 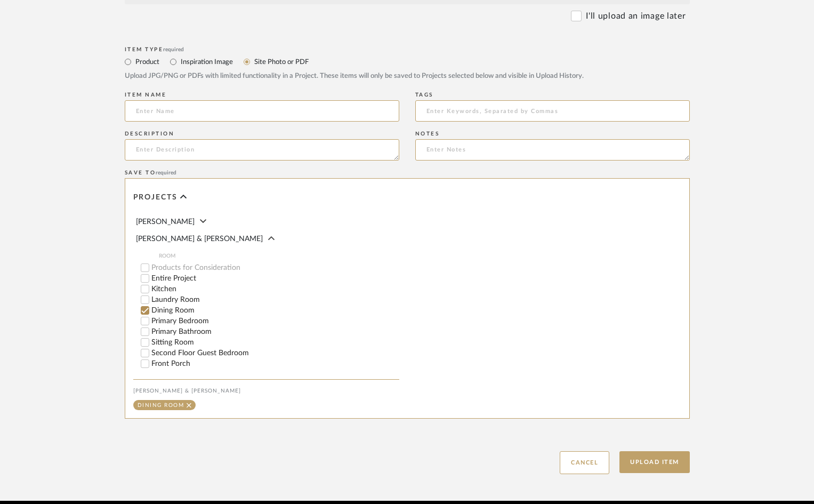 I want to click on div: Dining Room, so click(x=161, y=405).